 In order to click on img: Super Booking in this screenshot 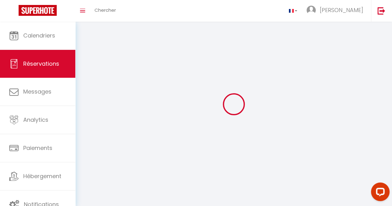, I will do `click(37, 10)`.